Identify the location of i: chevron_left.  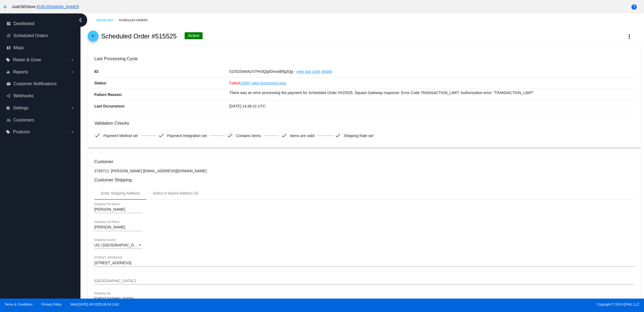
(80, 20).